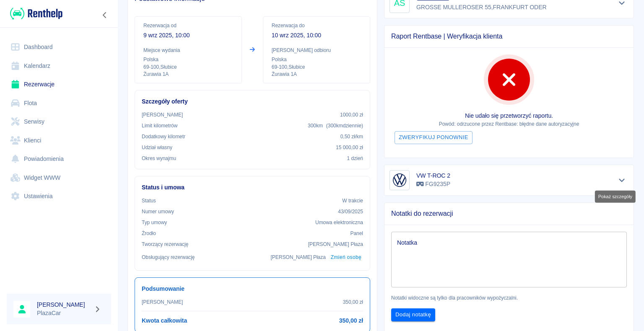 The width and height of the screenshot is (644, 331). What do you see at coordinates (154, 223) in the screenshot?
I see `p: Typ umowy` at bounding box center [154, 223].